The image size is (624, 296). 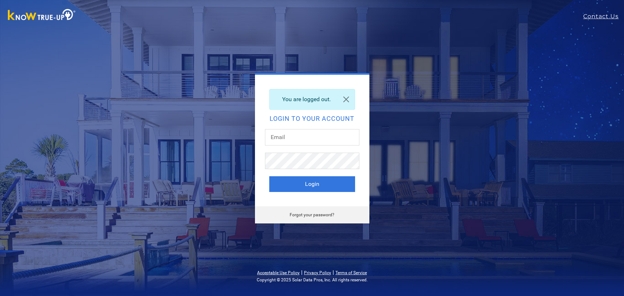 I want to click on a: Contact Us, so click(x=604, y=16).